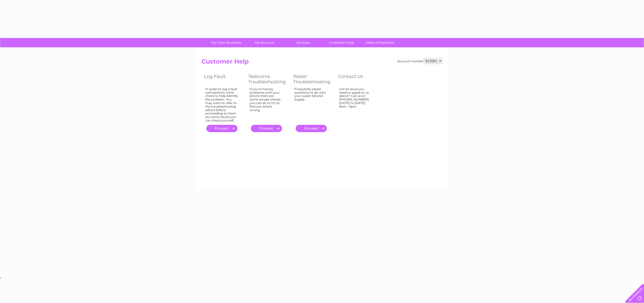 Image resolution: width=644 pixels, height=303 pixels. I want to click on a: Customer Help, so click(342, 43).